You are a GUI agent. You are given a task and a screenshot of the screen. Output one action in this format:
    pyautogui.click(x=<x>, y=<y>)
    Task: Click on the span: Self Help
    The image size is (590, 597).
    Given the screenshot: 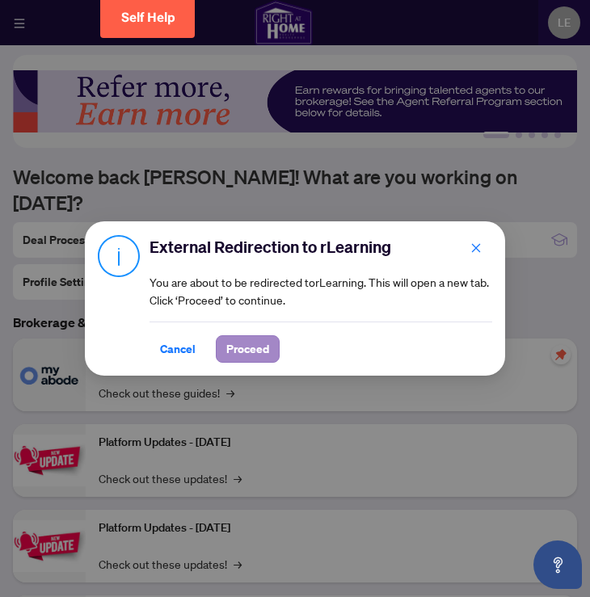 What is the action you would take?
    pyautogui.click(x=148, y=17)
    